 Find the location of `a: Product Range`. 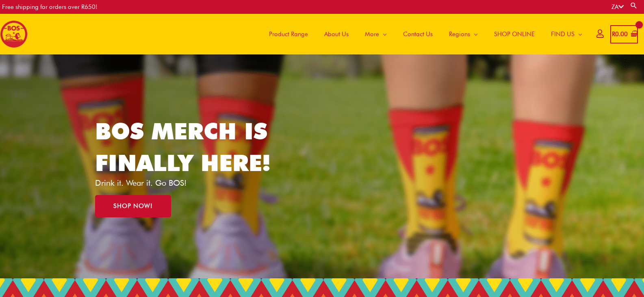

a: Product Range is located at coordinates (289, 34).